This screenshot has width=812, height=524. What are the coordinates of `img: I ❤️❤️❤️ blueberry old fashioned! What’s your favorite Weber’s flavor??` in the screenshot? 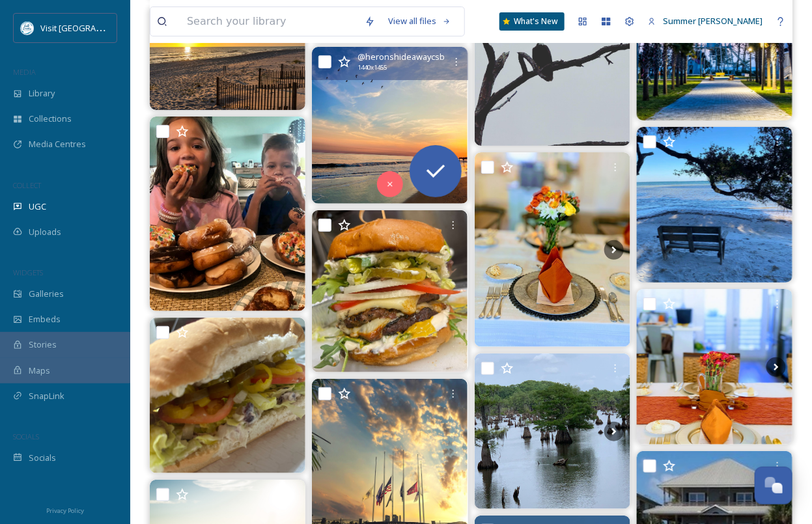 It's located at (228, 213).